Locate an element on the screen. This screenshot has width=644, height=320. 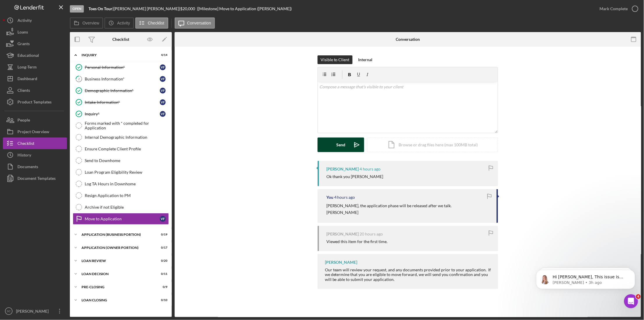
div: Loan Program Eligibility Review is located at coordinates (126, 172).